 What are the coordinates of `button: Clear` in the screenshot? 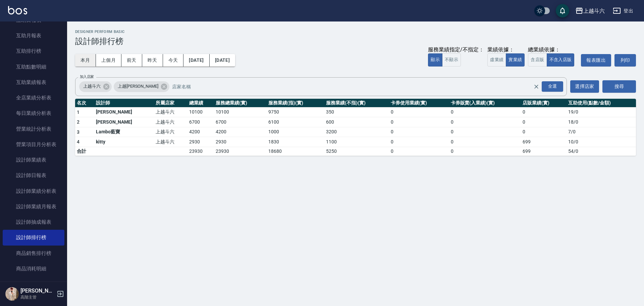 It's located at (537, 87).